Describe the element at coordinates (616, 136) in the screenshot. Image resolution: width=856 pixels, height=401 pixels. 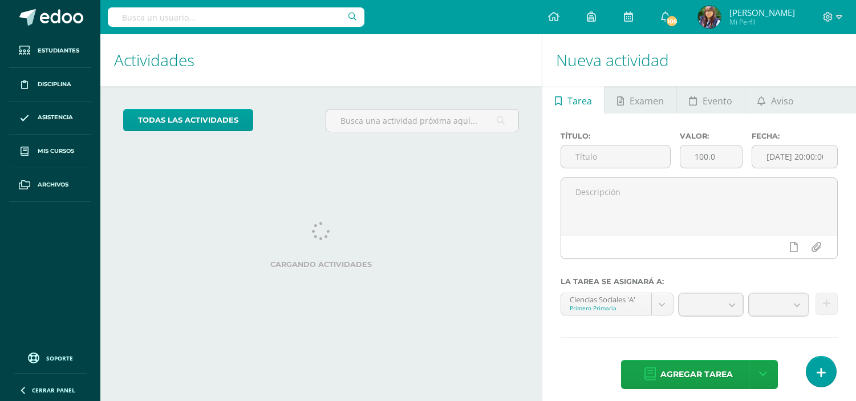
I see `label: Título:` at that location.